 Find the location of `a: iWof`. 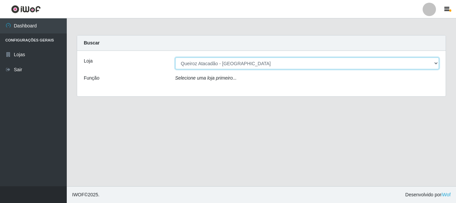

a: iWof is located at coordinates (446, 194).